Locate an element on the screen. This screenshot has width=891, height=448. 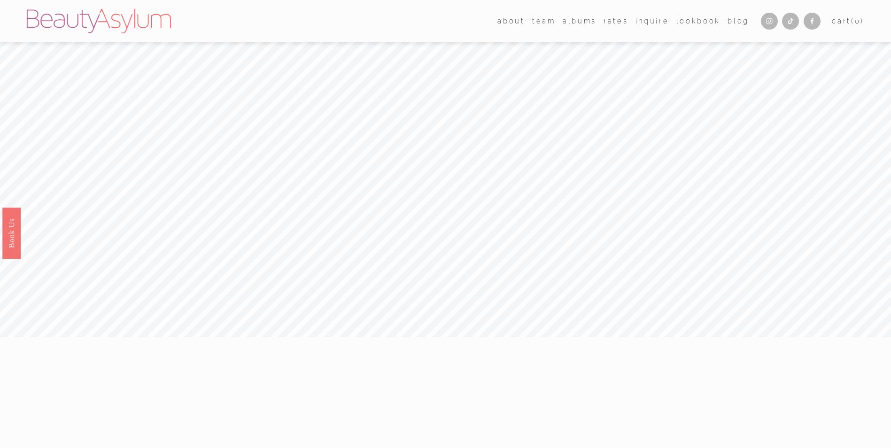
a: Book Us is located at coordinates (11, 233).